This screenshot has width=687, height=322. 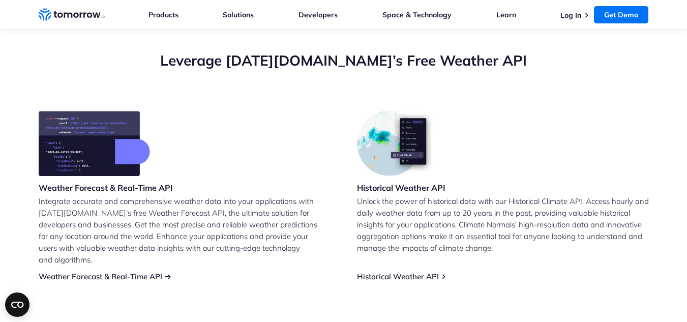 I want to click on a: Learn, so click(x=506, y=15).